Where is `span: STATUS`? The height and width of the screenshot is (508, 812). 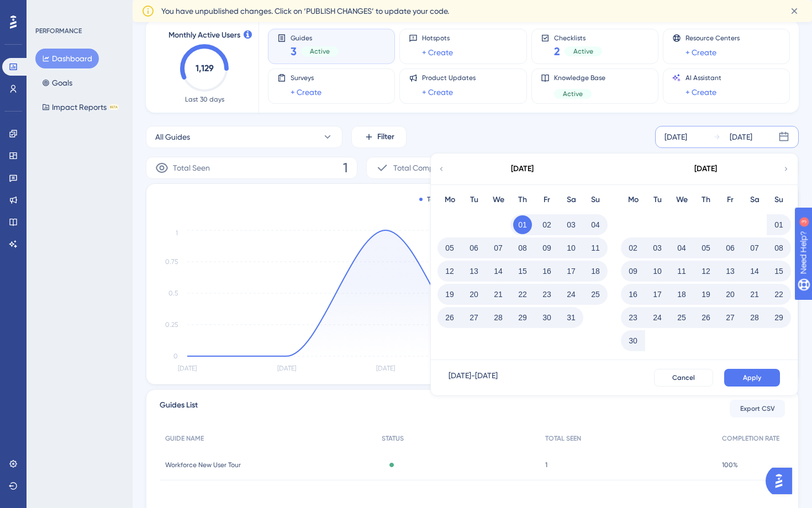 span: STATUS is located at coordinates (393, 438).